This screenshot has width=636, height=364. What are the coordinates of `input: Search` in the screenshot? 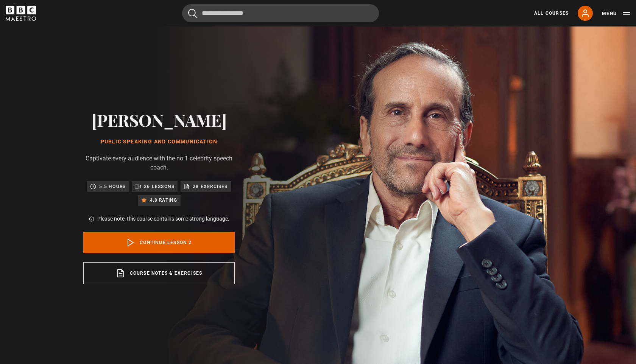 It's located at (280, 13).